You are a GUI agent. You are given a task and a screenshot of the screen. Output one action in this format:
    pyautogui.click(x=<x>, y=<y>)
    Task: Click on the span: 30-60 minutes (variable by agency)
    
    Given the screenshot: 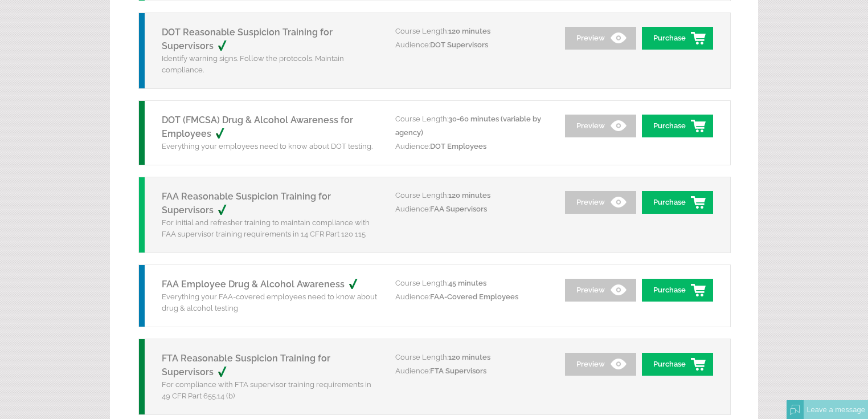 What is the action you would take?
    pyautogui.click(x=469, y=126)
    